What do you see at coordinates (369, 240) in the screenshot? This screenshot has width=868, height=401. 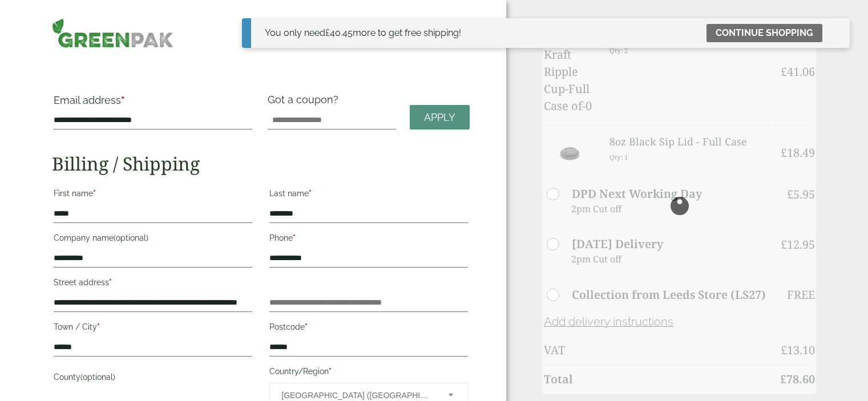 I see `label: Phone` at bounding box center [369, 240].